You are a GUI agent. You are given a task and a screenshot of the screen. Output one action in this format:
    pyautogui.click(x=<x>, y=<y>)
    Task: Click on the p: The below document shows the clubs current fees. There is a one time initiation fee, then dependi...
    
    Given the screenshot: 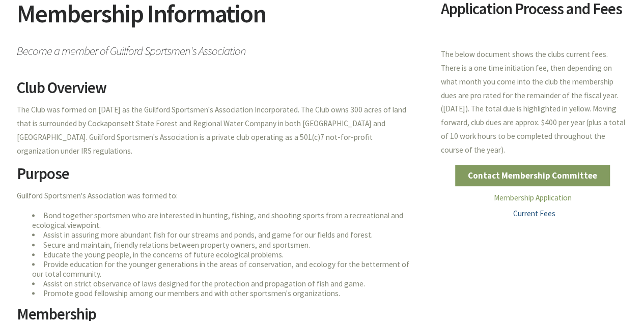 What is the action you would take?
    pyautogui.click(x=534, y=102)
    